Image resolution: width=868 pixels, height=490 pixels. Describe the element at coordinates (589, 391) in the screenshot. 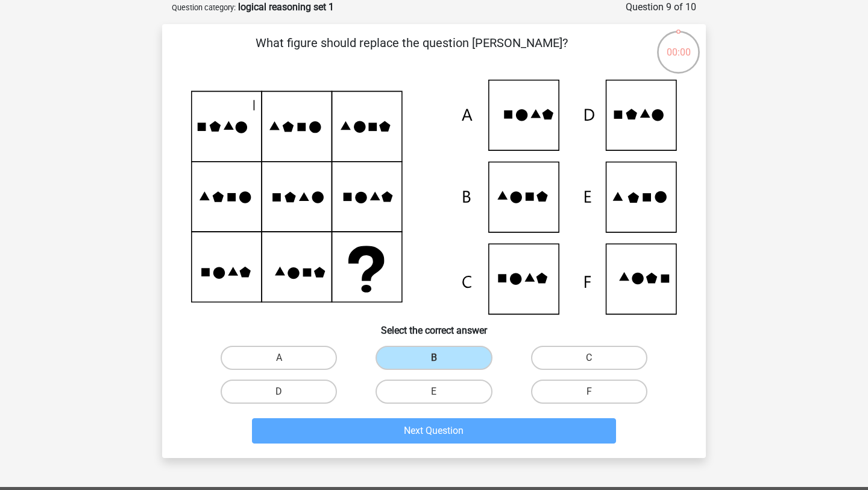

I see `label: F` at that location.